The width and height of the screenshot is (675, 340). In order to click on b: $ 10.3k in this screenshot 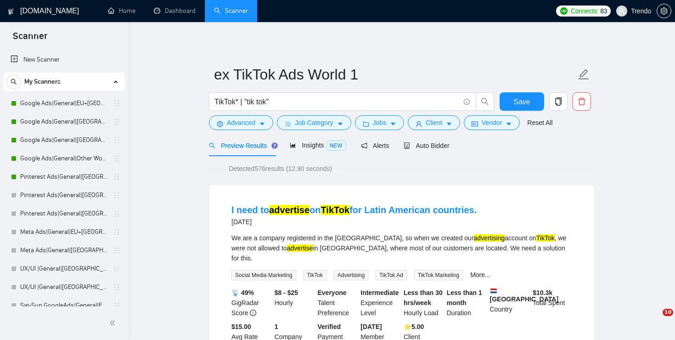, I will do `click(542, 293)`.